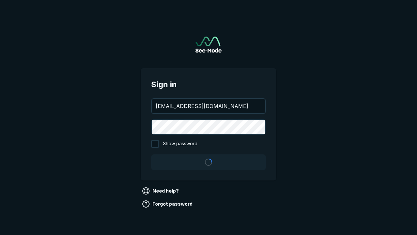 The image size is (417, 235). What do you see at coordinates (209, 44) in the screenshot?
I see `a: Go to sign in` at bounding box center [209, 44].